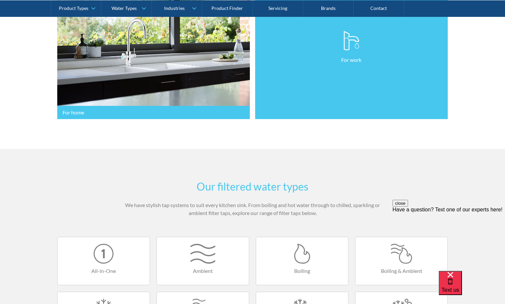  What do you see at coordinates (302, 271) in the screenshot?
I see `h4: Boiling` at bounding box center [302, 271].